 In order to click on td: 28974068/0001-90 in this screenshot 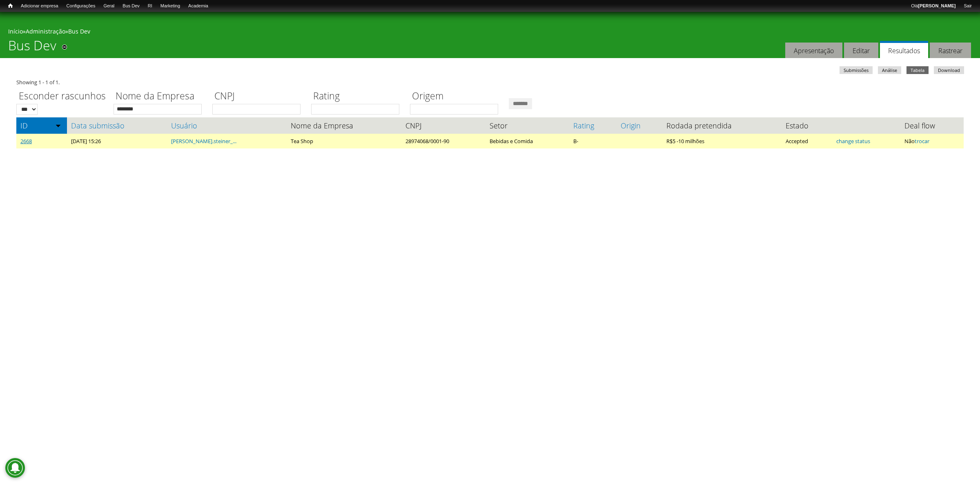, I will do `click(443, 141)`.